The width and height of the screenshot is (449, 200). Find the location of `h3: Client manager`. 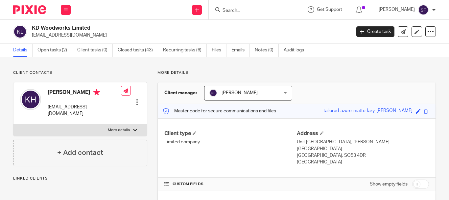

h3: Client manager is located at coordinates (181, 93).